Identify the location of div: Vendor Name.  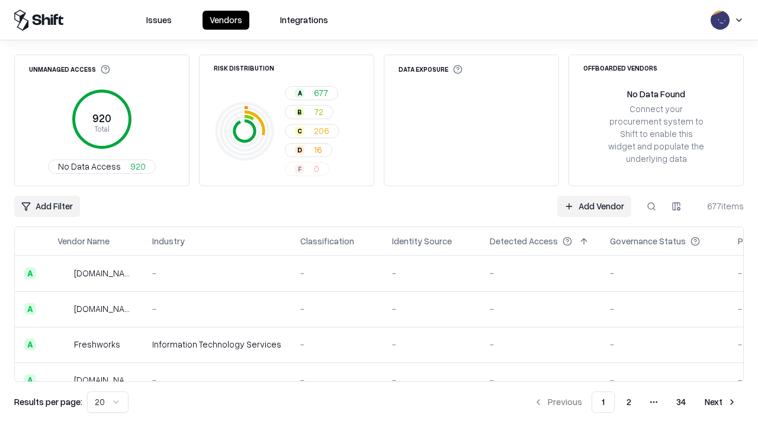
(84, 241).